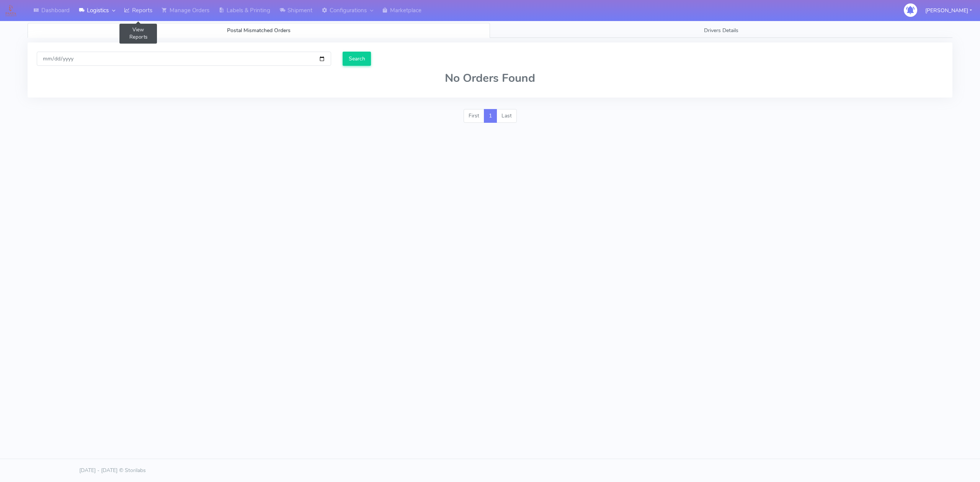 Image resolution: width=980 pixels, height=482 pixels. What do you see at coordinates (357, 58) in the screenshot?
I see `input: Search` at bounding box center [357, 58].